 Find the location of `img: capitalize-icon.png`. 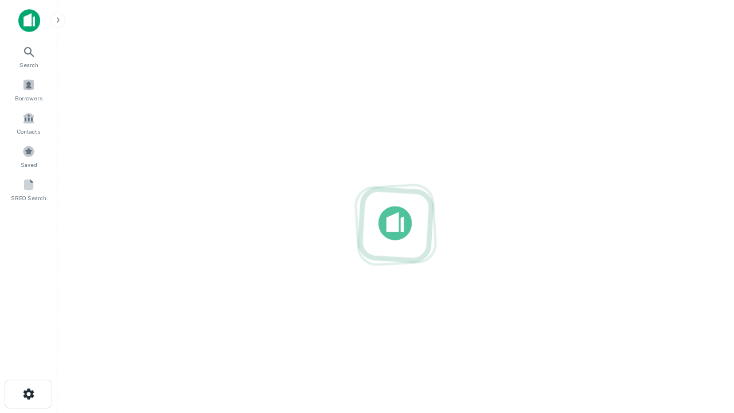

img: capitalize-icon.png is located at coordinates (29, 21).